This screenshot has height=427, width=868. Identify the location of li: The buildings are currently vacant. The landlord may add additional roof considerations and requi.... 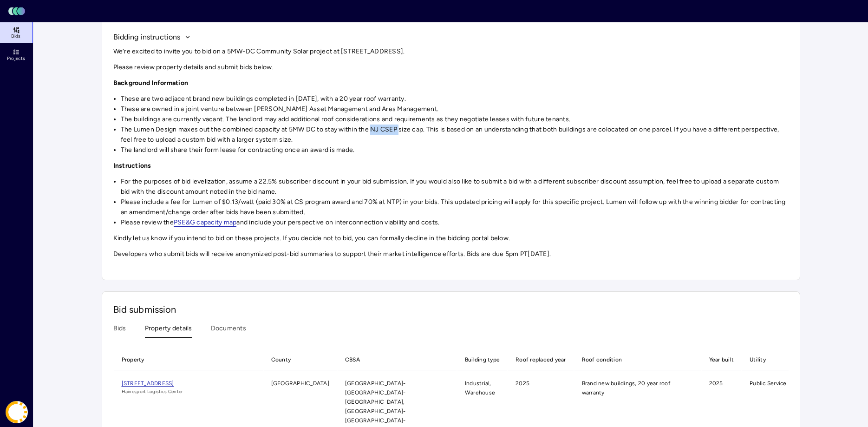
(454, 119).